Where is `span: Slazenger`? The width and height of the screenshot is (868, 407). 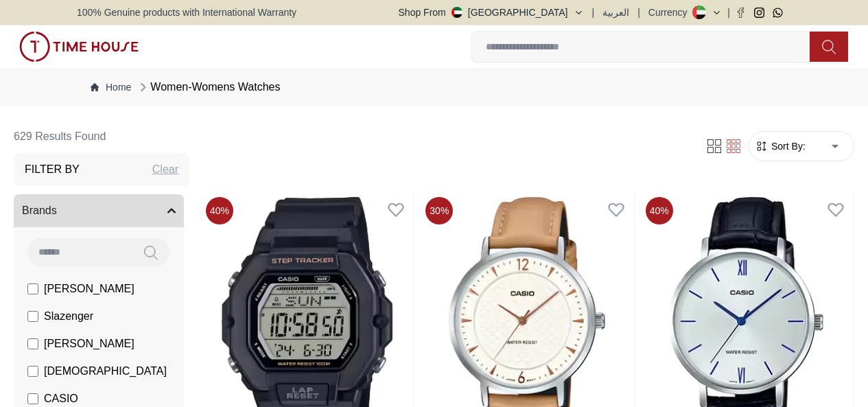
span: Slazenger is located at coordinates (68, 317).